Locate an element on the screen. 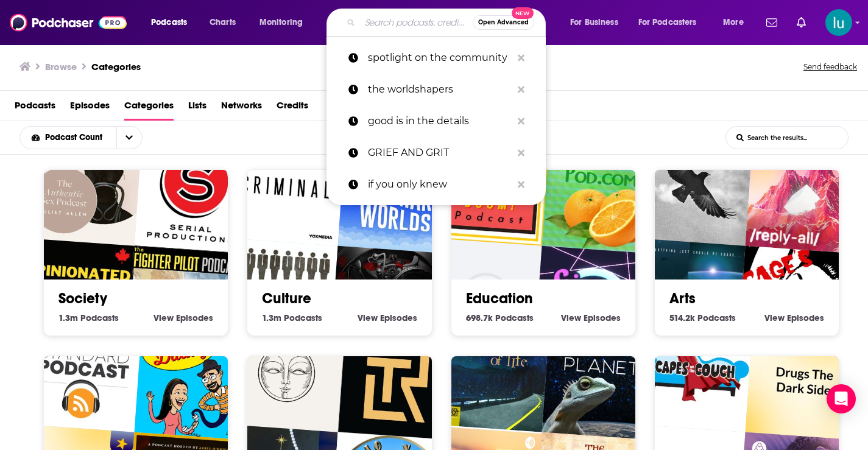 The width and height of the screenshot is (868, 450). a: View Society Episodes is located at coordinates (184, 318).